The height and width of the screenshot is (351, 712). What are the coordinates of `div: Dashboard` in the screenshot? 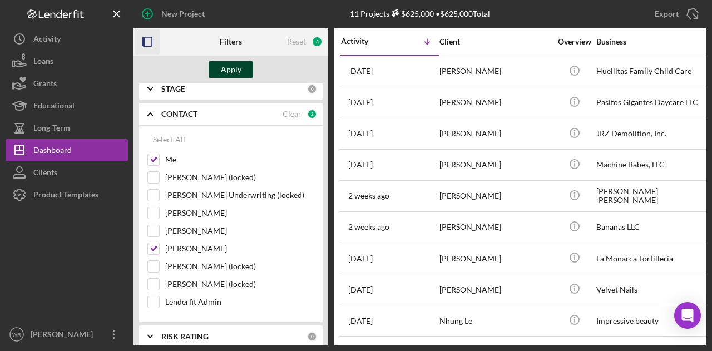 It's located at (52, 151).